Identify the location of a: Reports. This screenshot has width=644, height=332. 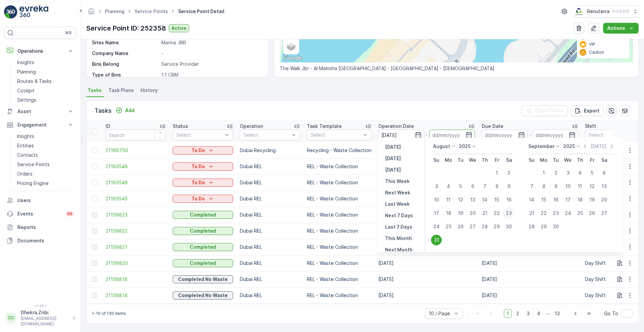
(40, 227).